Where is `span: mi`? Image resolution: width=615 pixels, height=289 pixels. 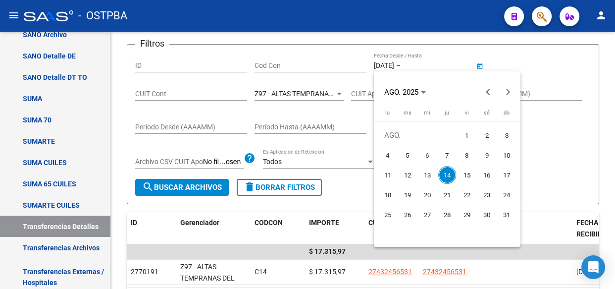
span: mi is located at coordinates (427, 112).